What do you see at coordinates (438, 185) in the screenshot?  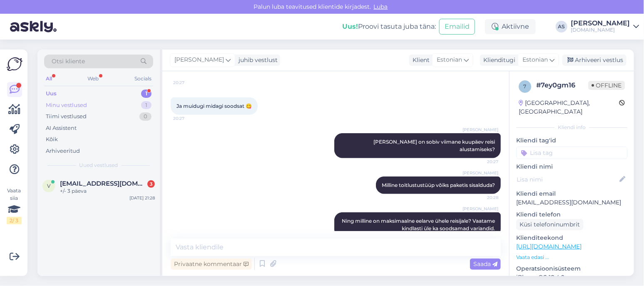 I see `span: Milline toitlustustüüp võiks paketis sisalduda?` at bounding box center [438, 185].